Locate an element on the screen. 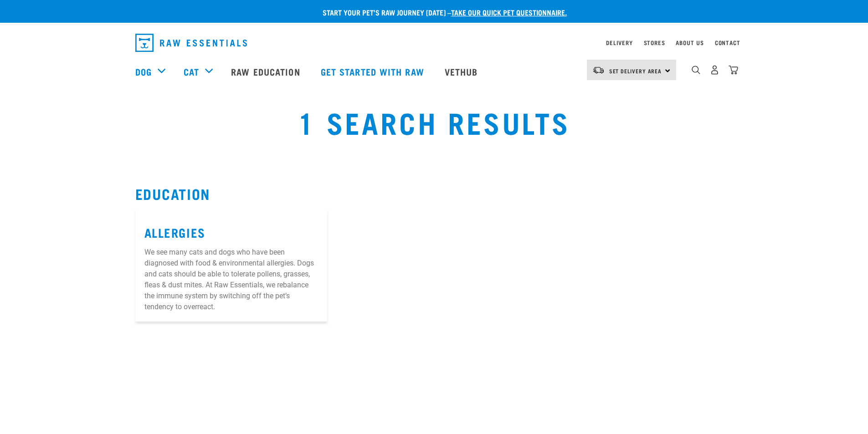 The height and width of the screenshot is (434, 868). nav: dropdown navigation is located at coordinates (434, 43).